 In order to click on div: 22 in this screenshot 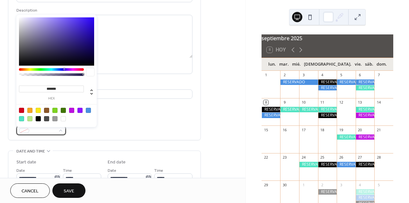, I will do `click(266, 157)`.